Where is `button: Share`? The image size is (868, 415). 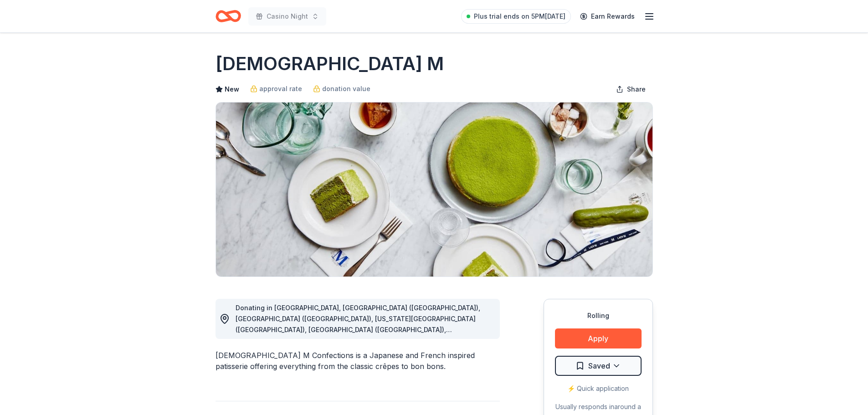
button: Share is located at coordinates (631, 89).